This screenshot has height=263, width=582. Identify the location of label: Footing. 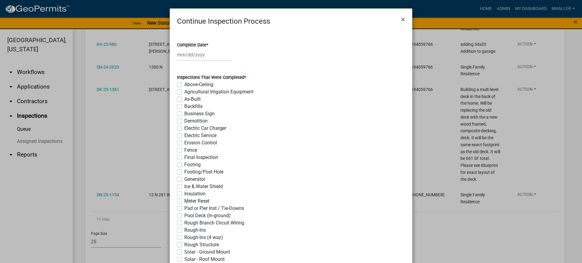
(192, 164).